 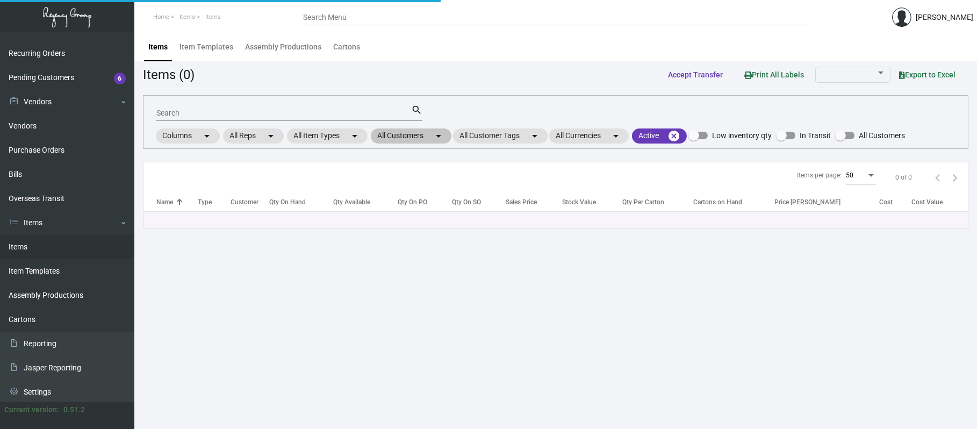 I want to click on img: admin@bootstrapmaster.com, so click(x=902, y=17).